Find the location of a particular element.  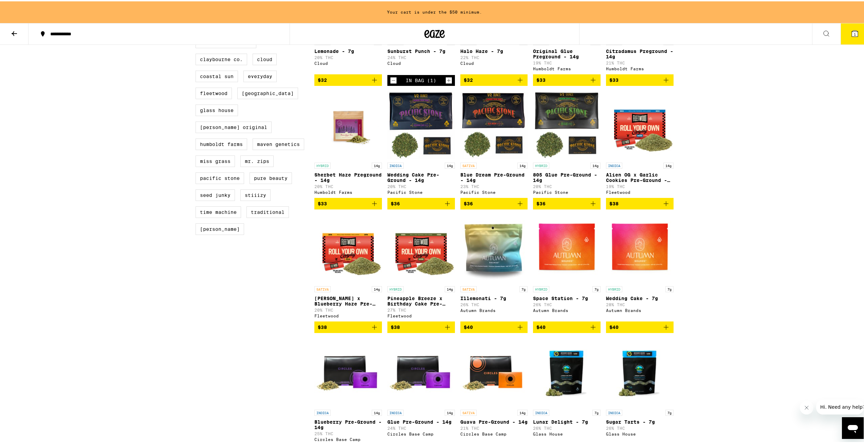

p: Wedding Cake - 7g is located at coordinates (640, 297).